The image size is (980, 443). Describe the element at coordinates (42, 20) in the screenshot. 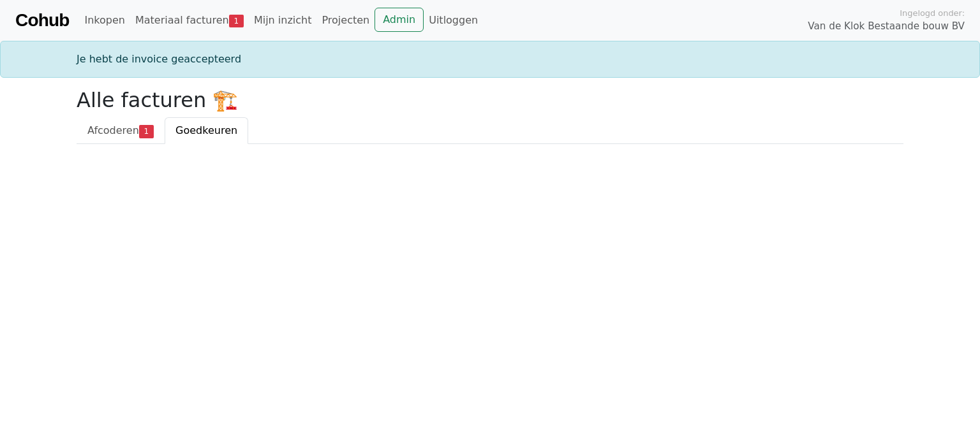

I see `a: Cohub` at that location.